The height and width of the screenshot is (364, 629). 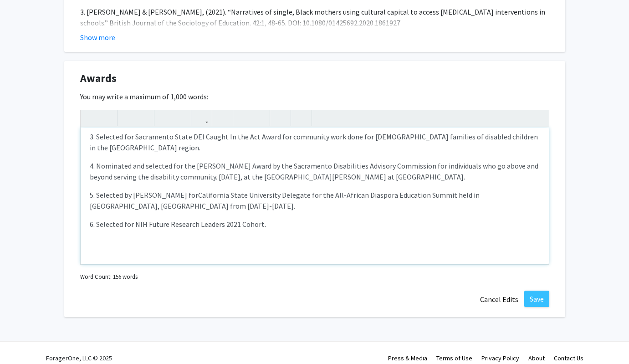 I want to click on a: About, so click(x=536, y=358).